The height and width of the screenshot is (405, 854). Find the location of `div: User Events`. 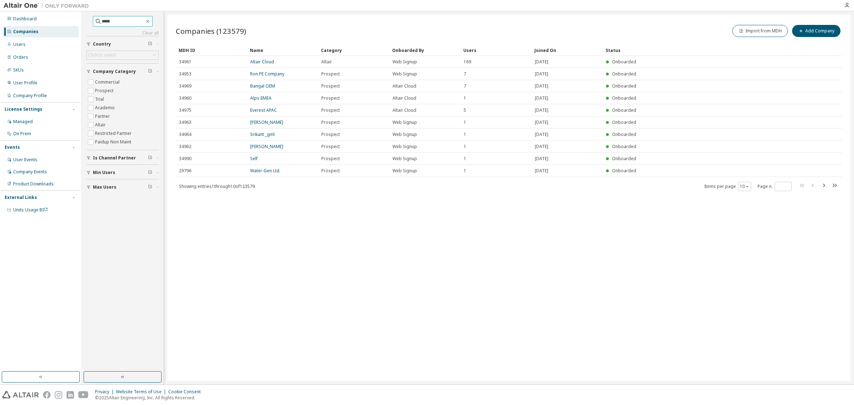

div: User Events is located at coordinates (25, 160).